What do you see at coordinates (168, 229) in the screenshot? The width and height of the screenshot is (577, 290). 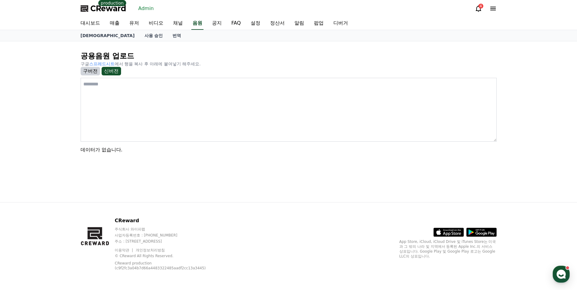 I see `p: 주식회사 와이피랩` at bounding box center [168, 229].